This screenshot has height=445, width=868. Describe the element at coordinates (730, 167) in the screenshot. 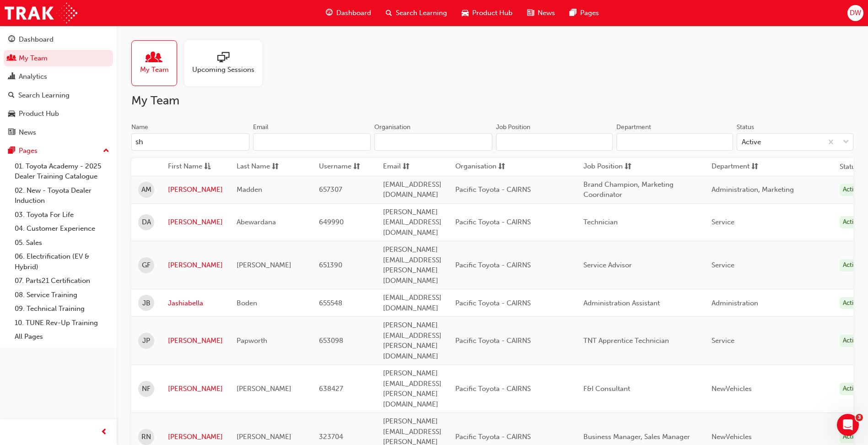

I see `span: Department` at that location.